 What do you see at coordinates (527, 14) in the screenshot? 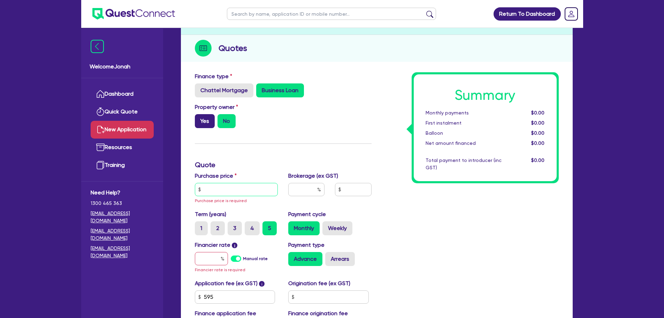
I see `a: Return To Dashboard` at bounding box center [527, 14].